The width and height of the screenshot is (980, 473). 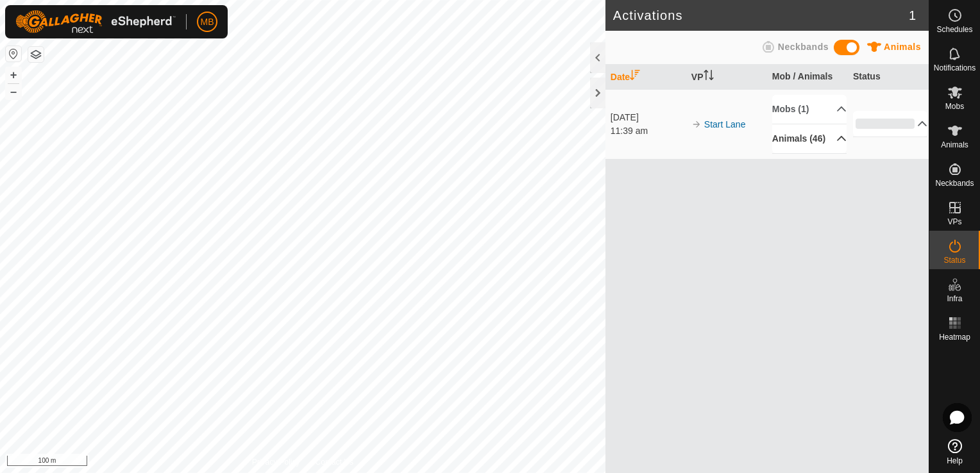 I want to click on p-accordion-header: Mobs (1), so click(x=809, y=109).